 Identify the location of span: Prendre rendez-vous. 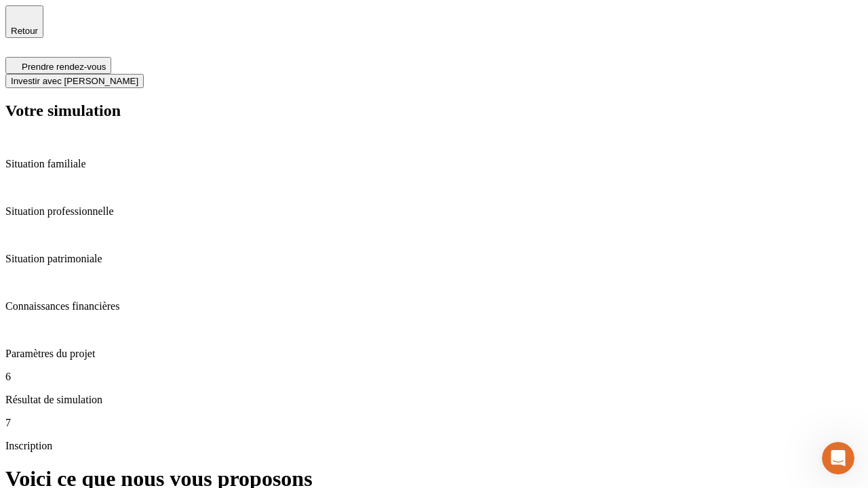
(64, 67).